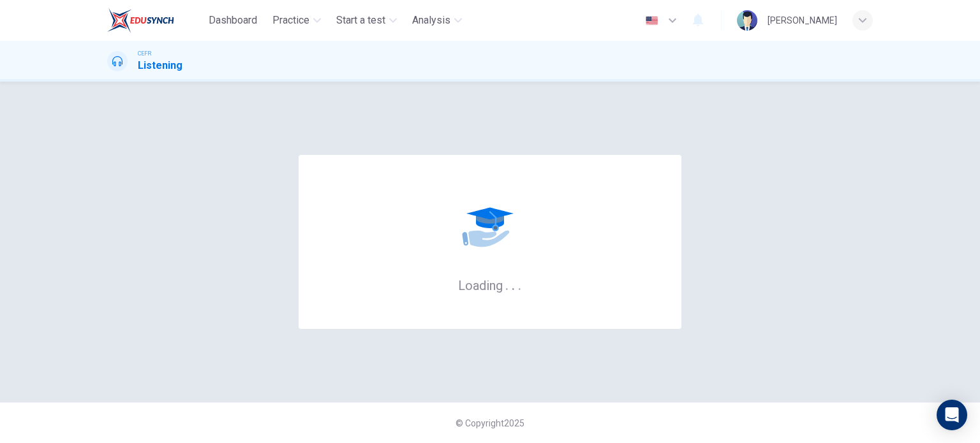 This screenshot has width=980, height=443. I want to click on span: Practice, so click(291, 21).